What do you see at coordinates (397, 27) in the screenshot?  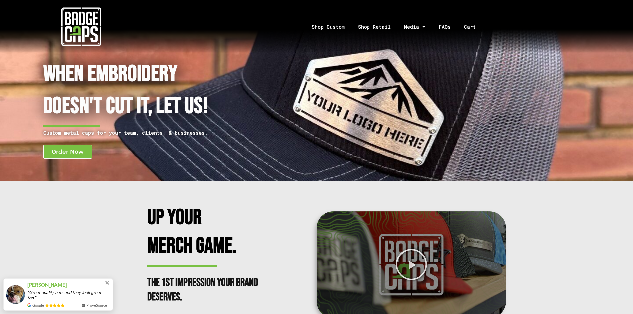 I see `nav: Menu` at bounding box center [397, 27].